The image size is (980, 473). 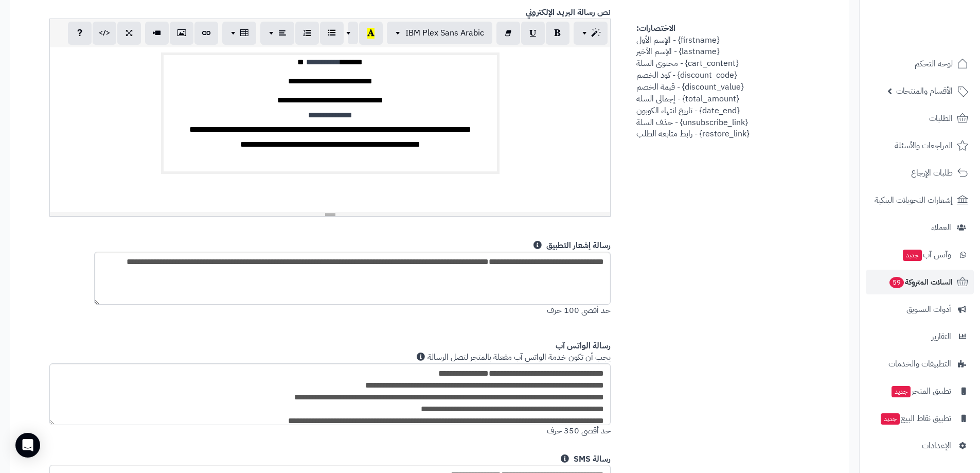 I want to click on a: الطلبات, so click(x=920, y=118).